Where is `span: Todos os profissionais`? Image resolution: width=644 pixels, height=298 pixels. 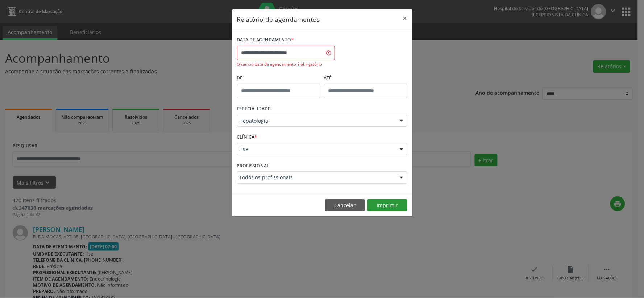 span: Todos os profissionais is located at coordinates (316, 177).